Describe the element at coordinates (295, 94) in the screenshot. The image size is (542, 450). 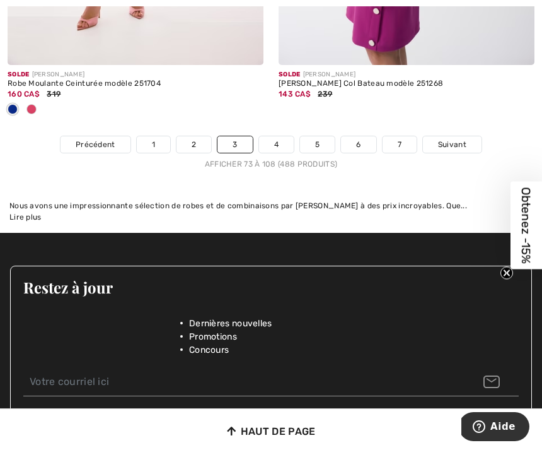
I see `span: 143 CA$` at that location.